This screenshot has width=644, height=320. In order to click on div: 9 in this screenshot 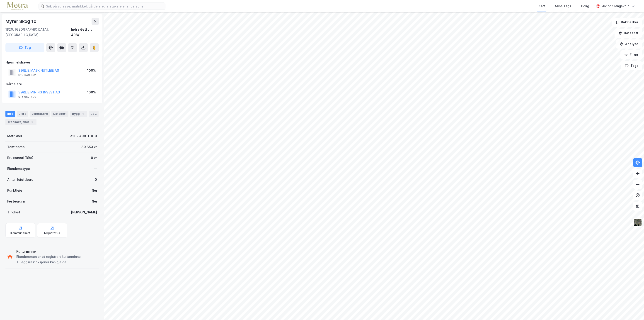, I will do `click(33, 122)`.